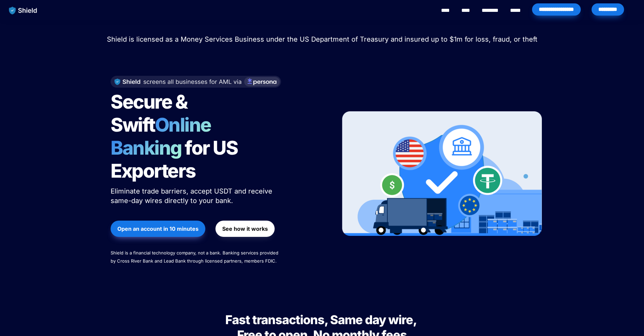  I want to click on span: for US Exporters, so click(175, 159).